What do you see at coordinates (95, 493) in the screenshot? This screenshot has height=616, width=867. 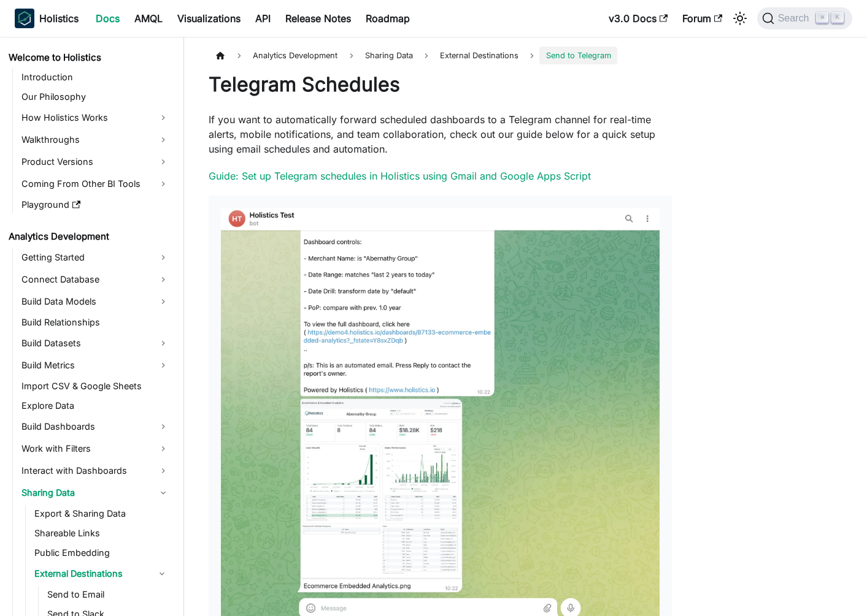 I see `a: Sharing Data` at bounding box center [95, 493].